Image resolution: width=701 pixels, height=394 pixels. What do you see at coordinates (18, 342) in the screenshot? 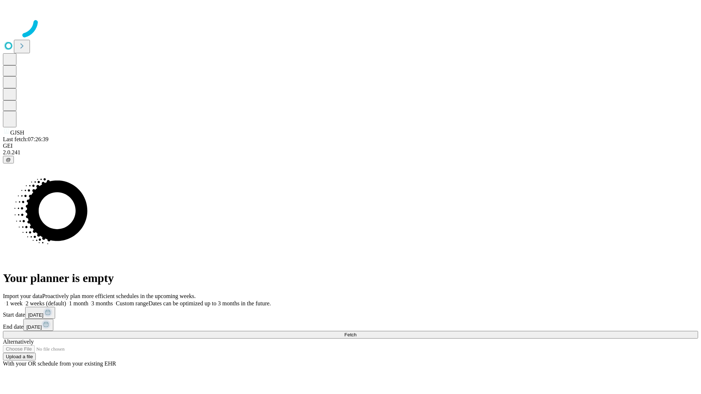
I see `span: Alternatively` at bounding box center [18, 342].